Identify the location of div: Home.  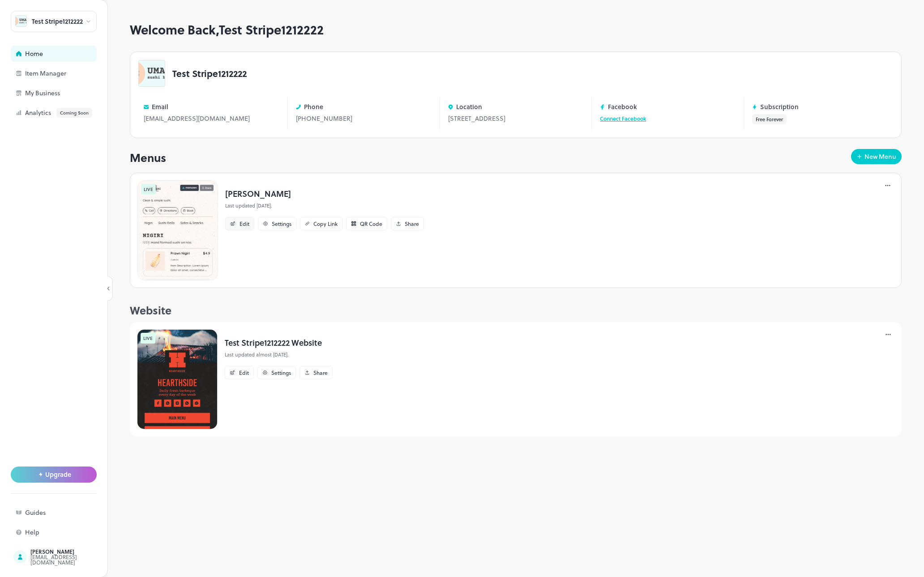
(70, 54).